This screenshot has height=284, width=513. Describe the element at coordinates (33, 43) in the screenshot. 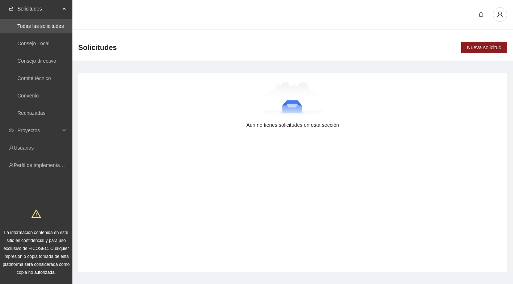

I see `a: Consejo Local` at that location.